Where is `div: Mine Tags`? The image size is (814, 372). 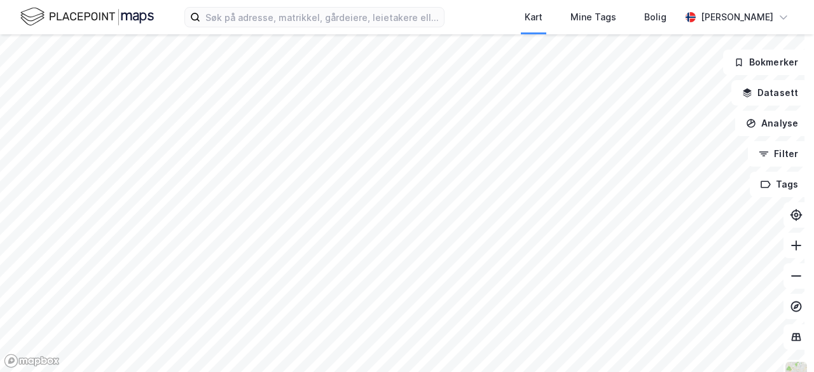
div: Mine Tags is located at coordinates (593, 17).